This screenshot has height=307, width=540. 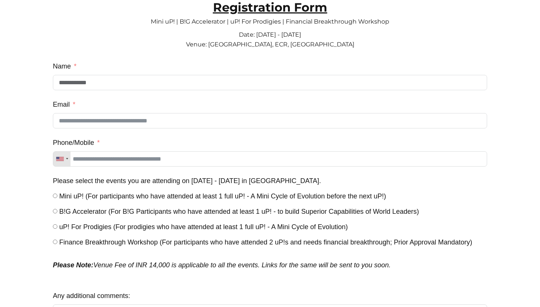 What do you see at coordinates (55, 227) in the screenshot?
I see `input: uP! For Prodigies (For prodigies who have attended at least 1 full uP! - A Mini Cycle of Evolution)` at bounding box center [55, 227].